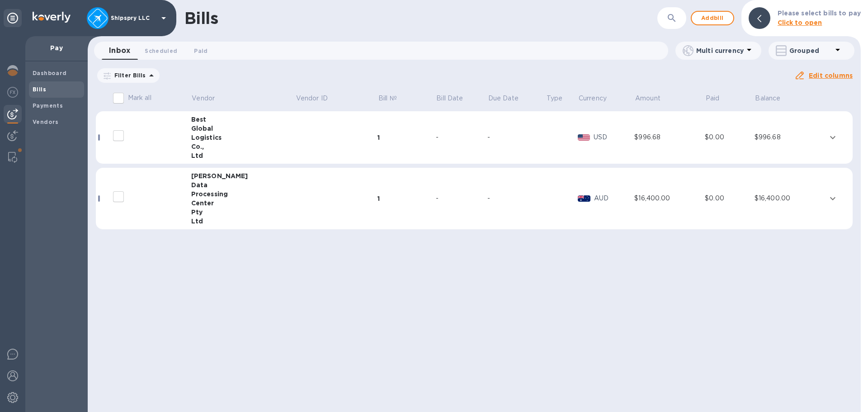  I want to click on p: AUD, so click(614, 198).